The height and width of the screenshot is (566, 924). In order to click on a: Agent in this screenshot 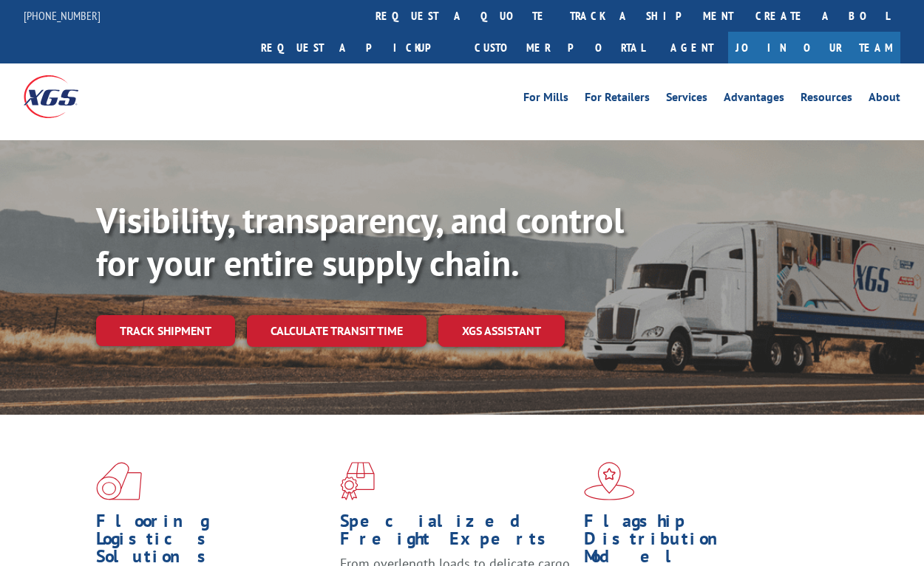, I will do `click(692, 47)`.